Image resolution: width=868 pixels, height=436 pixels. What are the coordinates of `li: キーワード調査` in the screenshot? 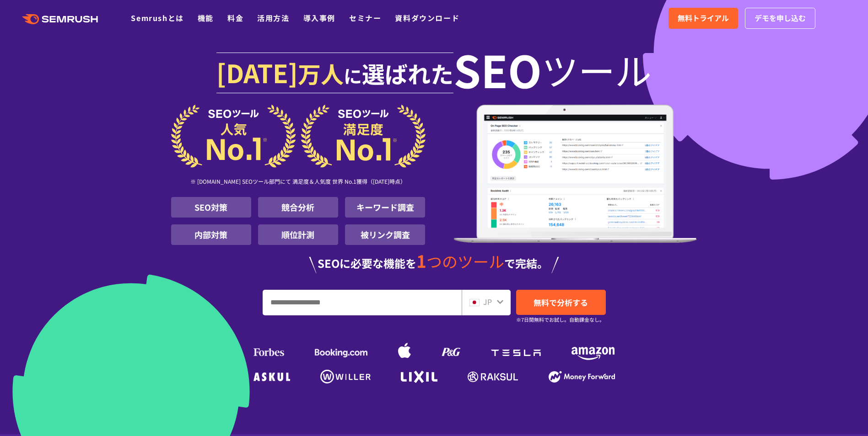 It's located at (385, 207).